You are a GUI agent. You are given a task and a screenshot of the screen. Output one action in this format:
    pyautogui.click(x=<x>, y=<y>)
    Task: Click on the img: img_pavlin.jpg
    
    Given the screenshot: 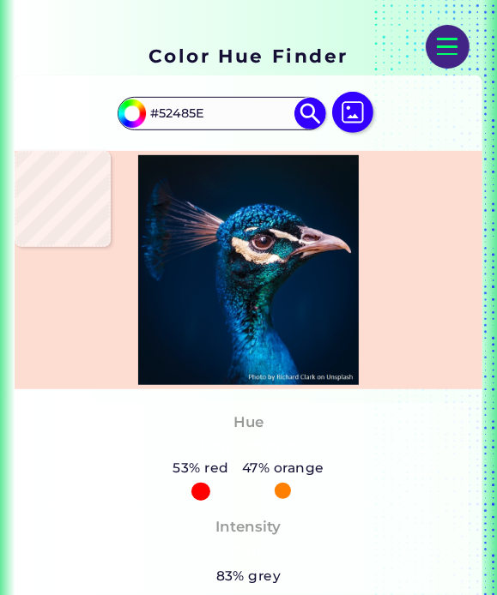 What is the action you would take?
    pyautogui.click(x=248, y=270)
    